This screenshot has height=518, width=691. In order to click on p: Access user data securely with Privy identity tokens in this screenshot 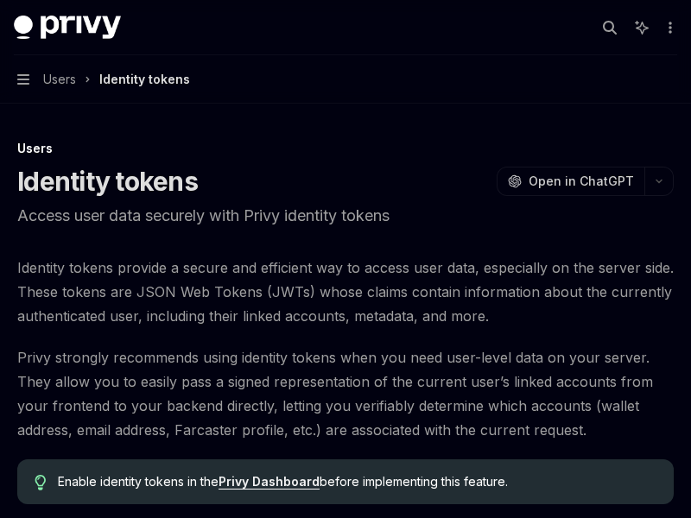, I will do `click(345, 216)`.